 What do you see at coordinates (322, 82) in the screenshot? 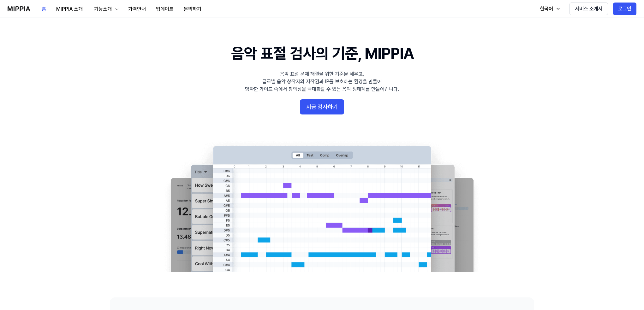
I see `div: 음악 표절 문제 해결을 위한 기준을 세우고, 글로벌 음악 창작자의 저작권과 IP를 보호하는 환경을 만들어 명확한 가이드 속에서 창의성을 극대화할 수 있는 음악 생태계를 만들어...` at bounding box center [322, 82].